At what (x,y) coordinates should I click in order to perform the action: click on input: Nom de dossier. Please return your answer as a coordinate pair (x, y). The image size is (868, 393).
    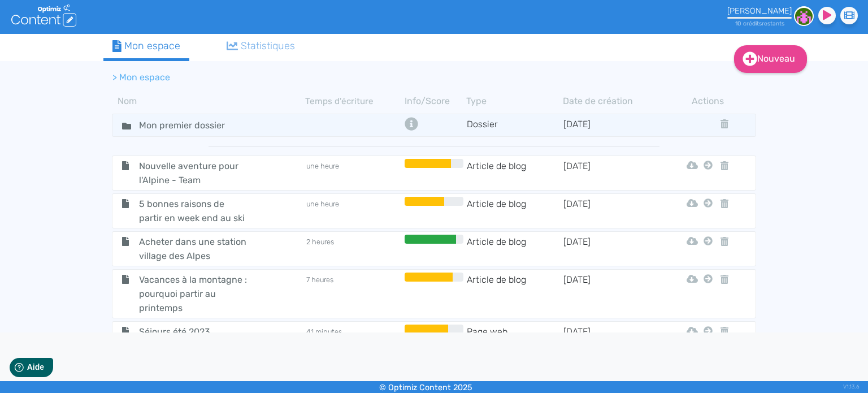
    Looking at the image, I should click on (190, 125).